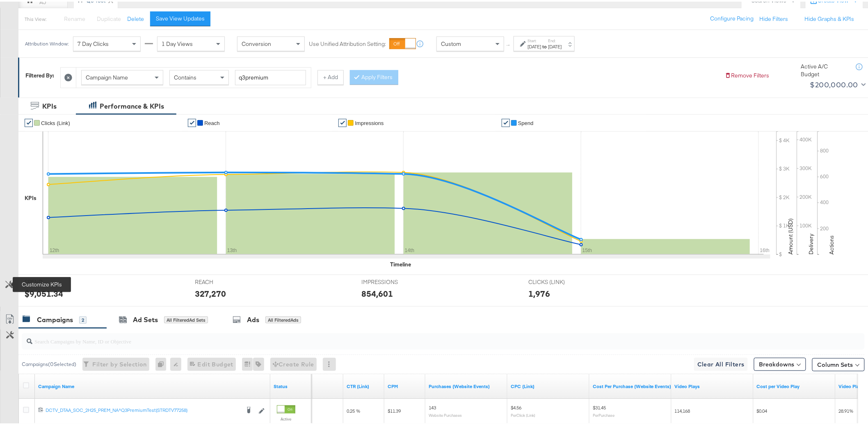 The height and width of the screenshot is (425, 868). I want to click on div: Ads, so click(253, 318).